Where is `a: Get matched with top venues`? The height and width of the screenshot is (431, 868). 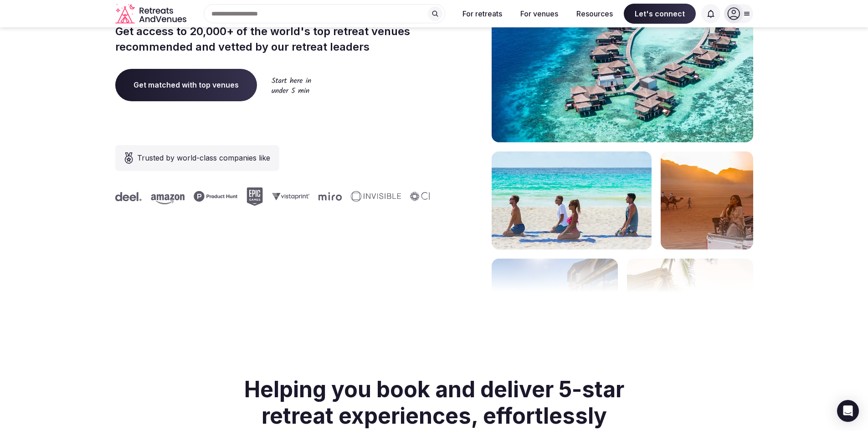 a: Get matched with top venues is located at coordinates (186, 85).